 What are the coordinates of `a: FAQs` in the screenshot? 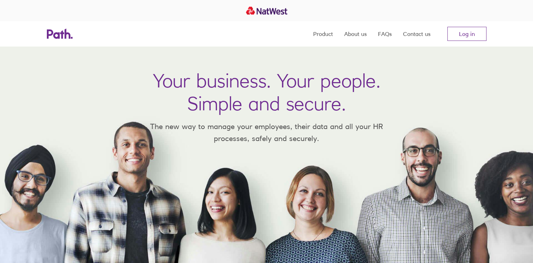 It's located at (385, 34).